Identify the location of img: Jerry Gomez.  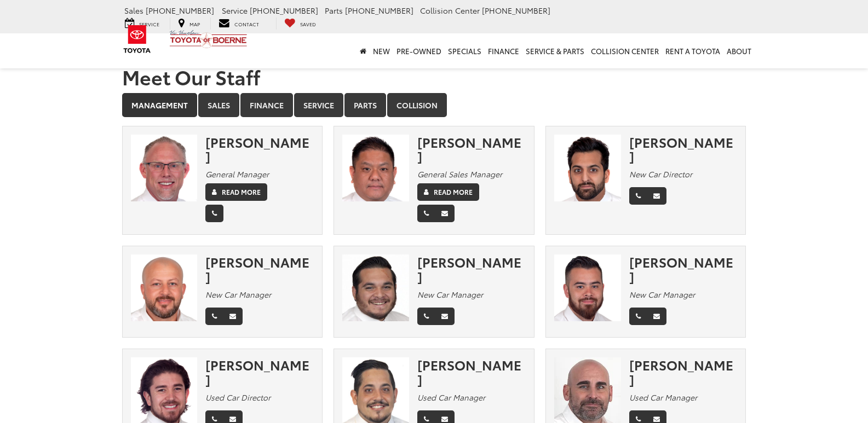
(376, 288).